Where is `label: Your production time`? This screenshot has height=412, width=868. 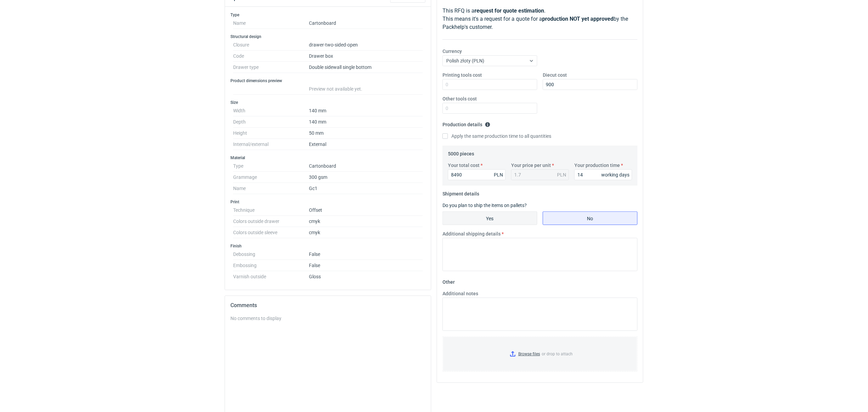
label: Your production time is located at coordinates (597, 165).